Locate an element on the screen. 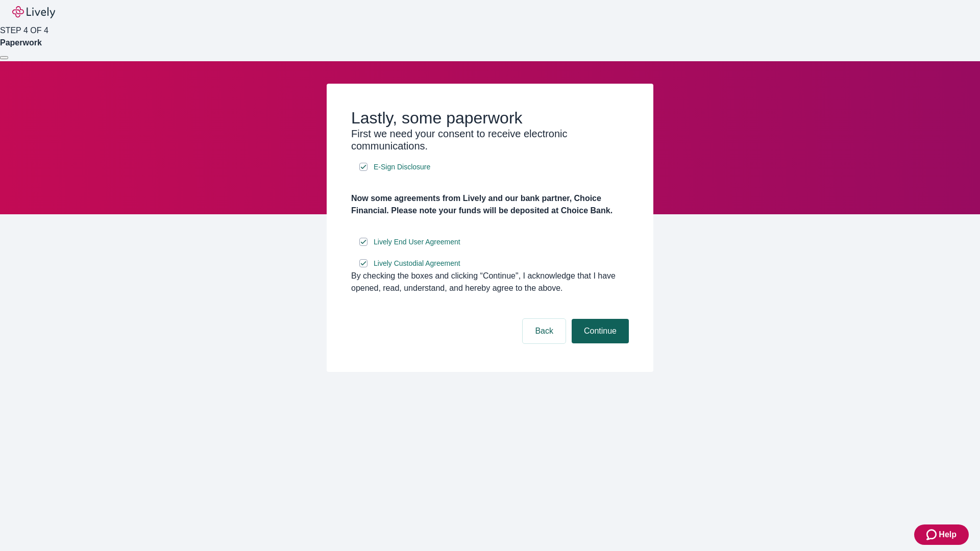 Image resolution: width=980 pixels, height=551 pixels. span: Lively Custodial Agreement is located at coordinates (417, 263).